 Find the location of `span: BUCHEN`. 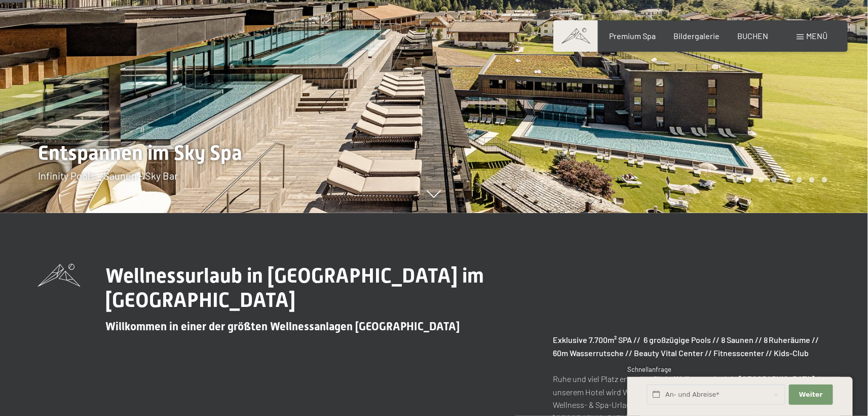

span: BUCHEN is located at coordinates (753, 36).